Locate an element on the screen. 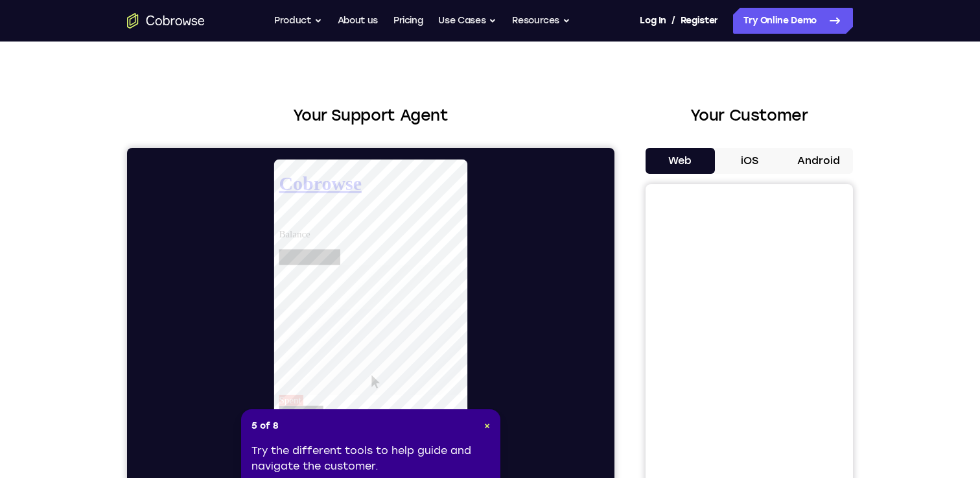 The image size is (980, 478). a: Pricing is located at coordinates (408, 21).